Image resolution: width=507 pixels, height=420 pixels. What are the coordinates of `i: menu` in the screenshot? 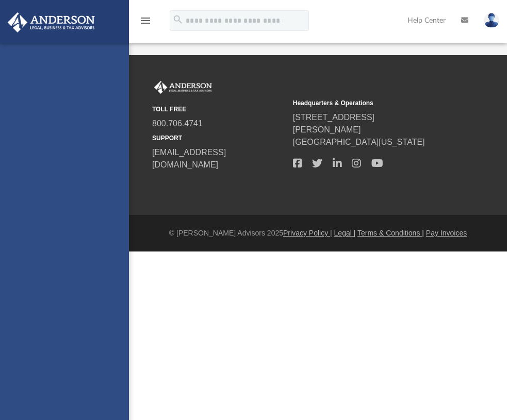 It's located at (145, 21).